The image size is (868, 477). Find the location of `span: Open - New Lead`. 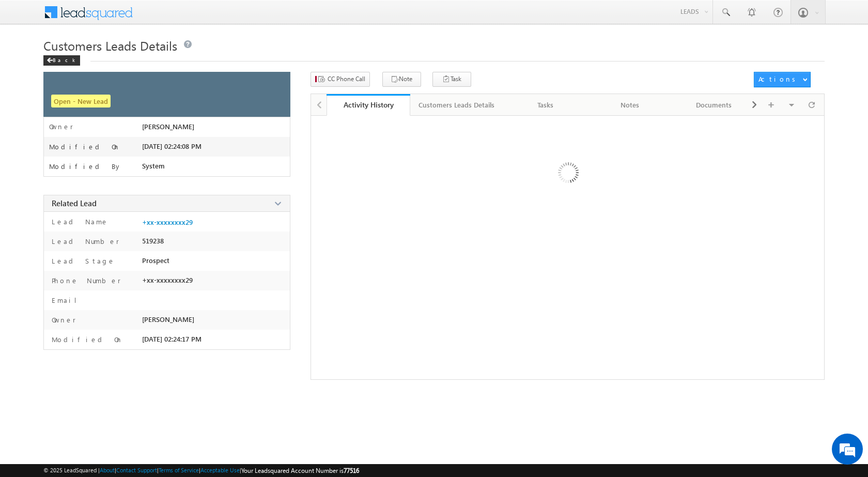

span: Open - New Lead is located at coordinates (81, 101).